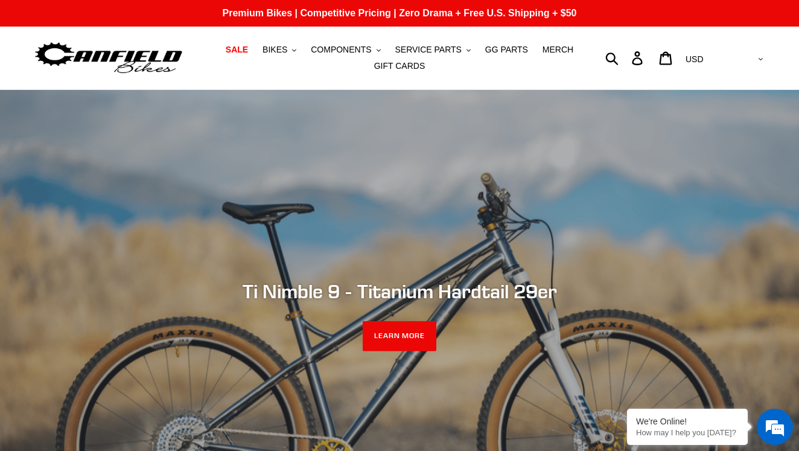  I want to click on button: COMPONENTS, so click(345, 50).